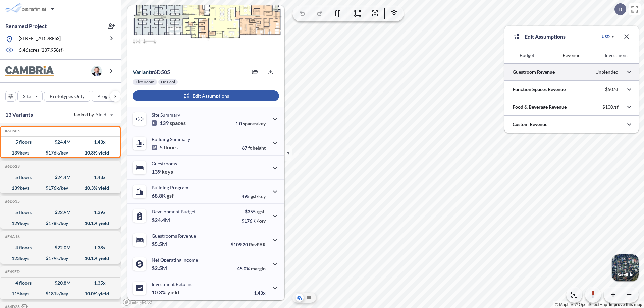 The image size is (644, 308). What do you see at coordinates (564, 305) in the screenshot?
I see `a: Mapbox` at bounding box center [564, 305].